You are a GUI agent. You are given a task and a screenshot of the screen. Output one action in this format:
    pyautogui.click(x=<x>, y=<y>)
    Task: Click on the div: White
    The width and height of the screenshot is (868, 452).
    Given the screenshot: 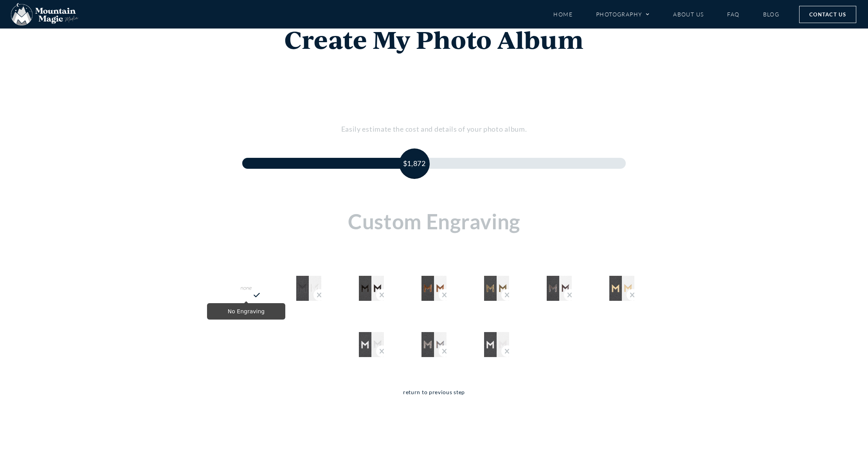 What is the action you would take?
    pyautogui.click(x=496, y=345)
    